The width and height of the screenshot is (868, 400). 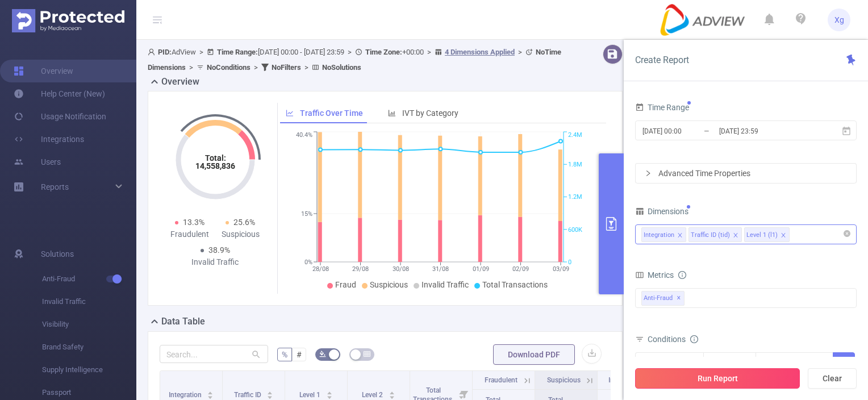 What do you see at coordinates (219, 250) in the screenshot?
I see `span: 38.9%` at bounding box center [219, 250].